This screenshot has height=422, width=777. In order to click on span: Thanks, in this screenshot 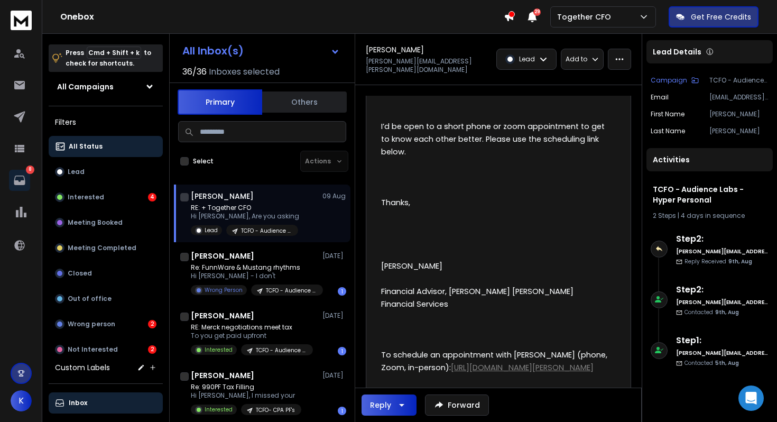, I will do `click(396, 203)`.